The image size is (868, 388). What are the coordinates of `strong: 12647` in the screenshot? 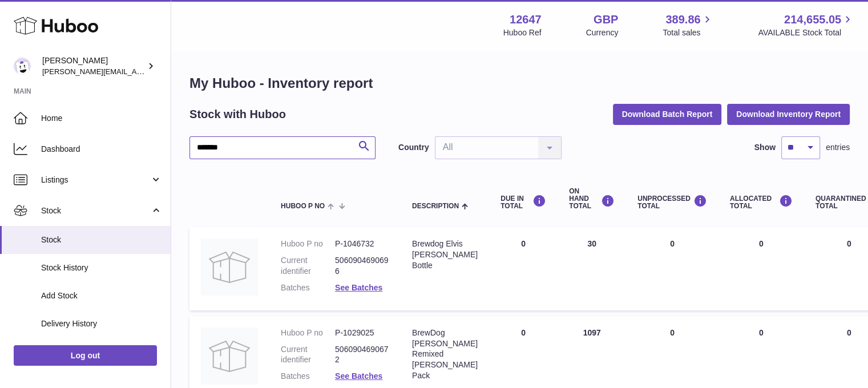 It's located at (526, 20).